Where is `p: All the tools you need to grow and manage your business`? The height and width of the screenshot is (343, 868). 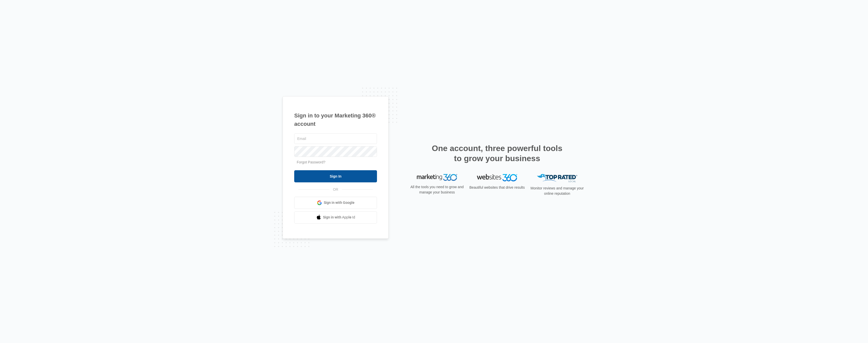 p: All the tools you need to grow and manage your business is located at coordinates (437, 189).